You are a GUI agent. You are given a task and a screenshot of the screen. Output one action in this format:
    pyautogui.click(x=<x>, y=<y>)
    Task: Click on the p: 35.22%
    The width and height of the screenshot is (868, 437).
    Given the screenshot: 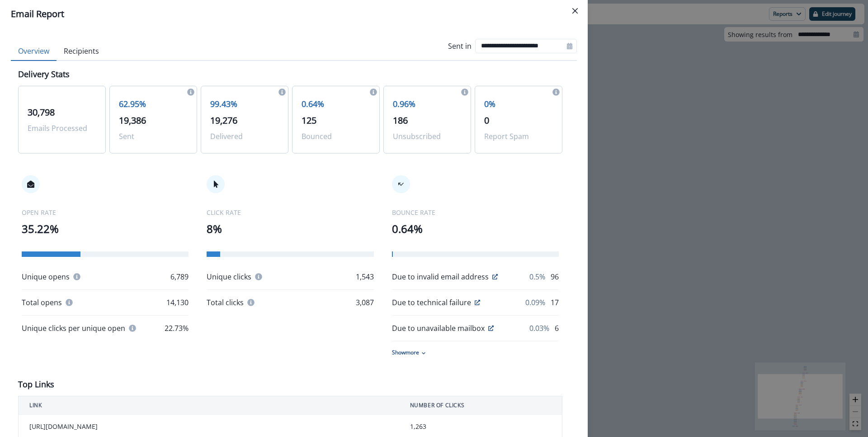 What is the action you would take?
    pyautogui.click(x=104, y=229)
    